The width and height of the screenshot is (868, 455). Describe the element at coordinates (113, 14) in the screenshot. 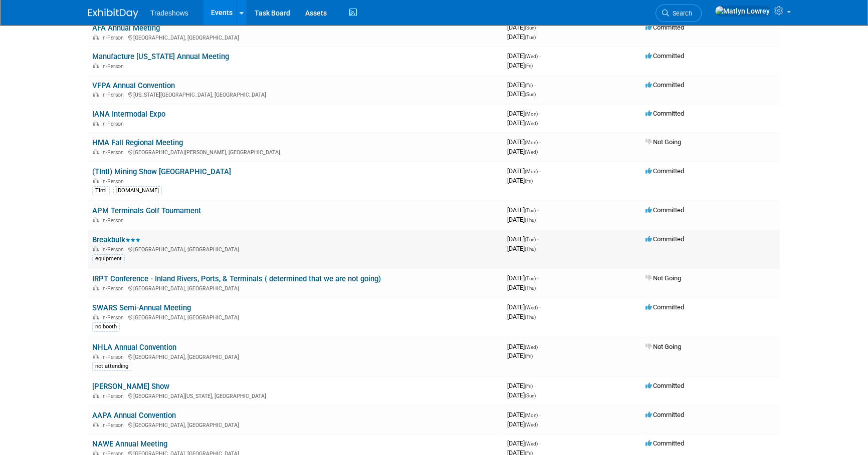

I see `img: ExhibitDay` at that location.